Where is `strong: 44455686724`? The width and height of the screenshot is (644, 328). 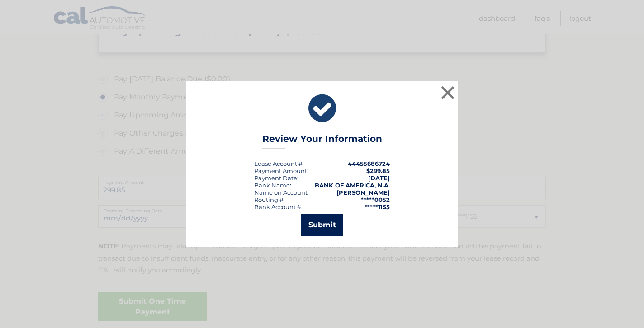 strong: 44455686724 is located at coordinates (368, 164).